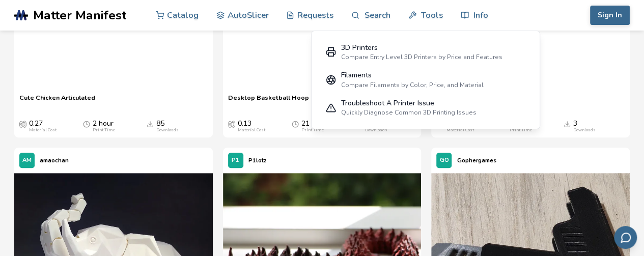  I want to click on button: Send feedback via email, so click(625, 237).